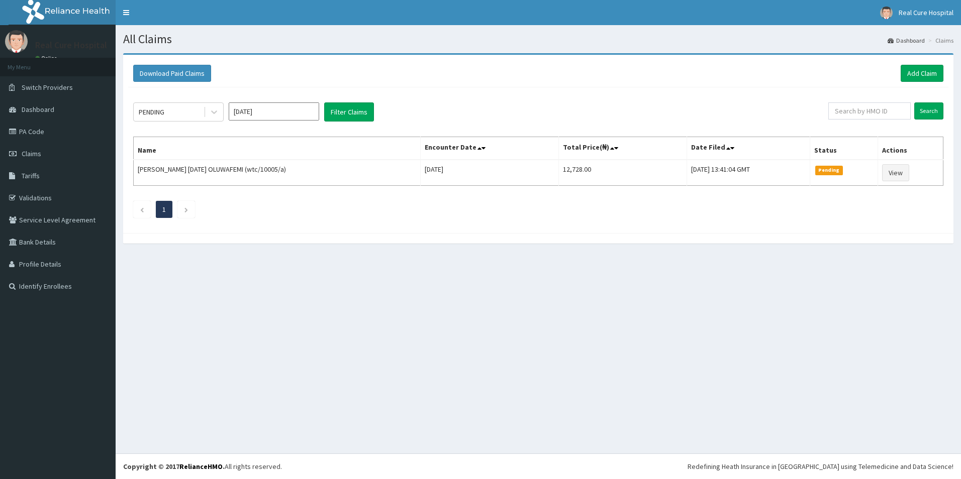 This screenshot has width=961, height=479. What do you see at coordinates (38, 110) in the screenshot?
I see `span: Dashboard` at bounding box center [38, 110].